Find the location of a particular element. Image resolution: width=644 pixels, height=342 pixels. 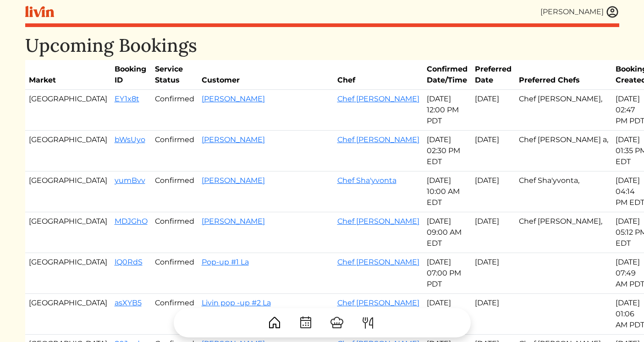

img: user_account-e6e16d2ec92f44fc35f99ef0dc9cddf60790bfa021a6ecb1c896eb5d2907b31c.svg is located at coordinates (613, 12).